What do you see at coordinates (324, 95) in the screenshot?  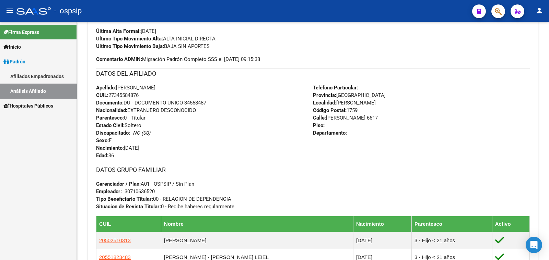 I see `strong: Provincia:` at bounding box center [324, 95].